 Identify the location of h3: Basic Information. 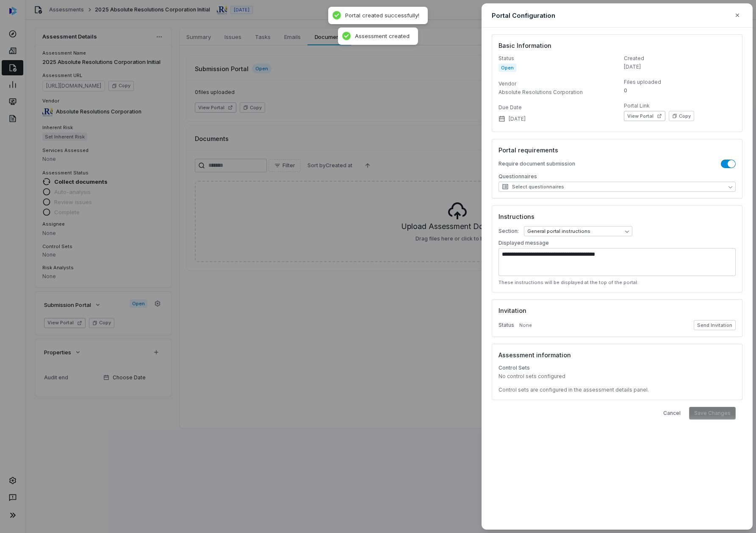
(617, 46).